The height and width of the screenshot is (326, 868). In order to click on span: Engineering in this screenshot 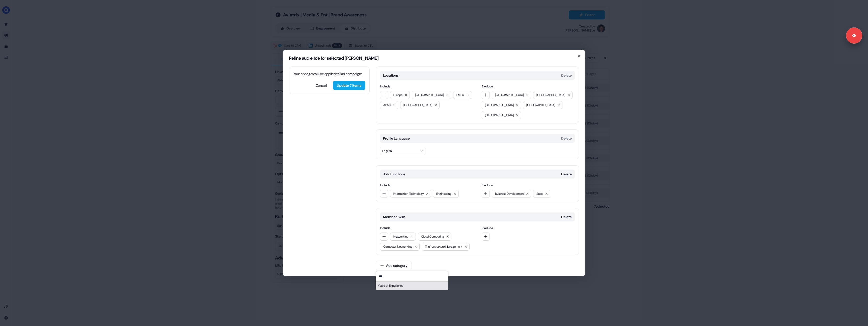, I will do `click(444, 194)`.